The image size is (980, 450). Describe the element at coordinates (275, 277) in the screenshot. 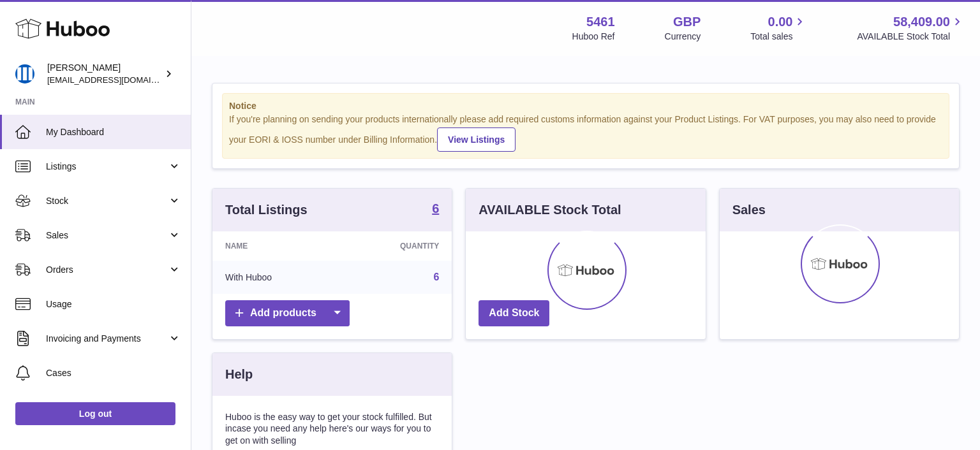

I see `td: With Huboo` at that location.